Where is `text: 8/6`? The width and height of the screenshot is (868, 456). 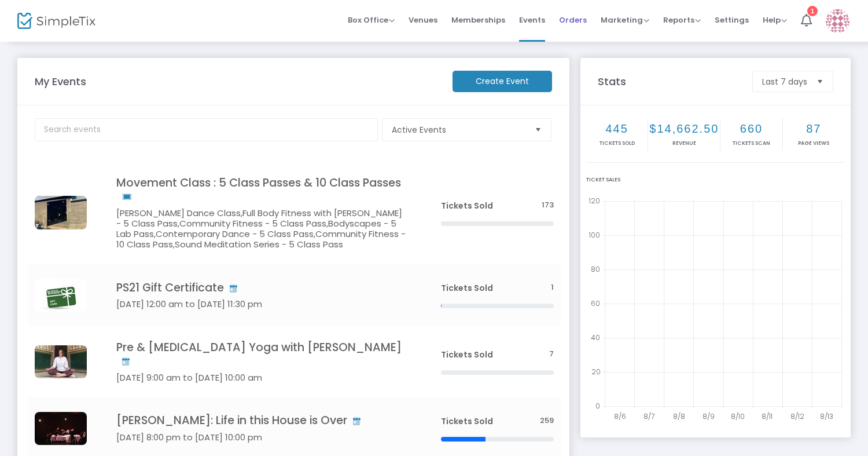
text: 8/6 is located at coordinates (619, 416).